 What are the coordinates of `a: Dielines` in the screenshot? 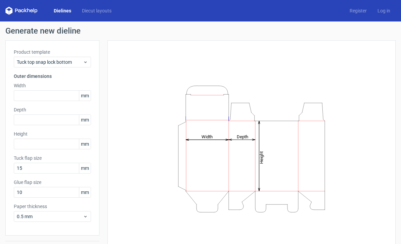 It's located at (62, 11).